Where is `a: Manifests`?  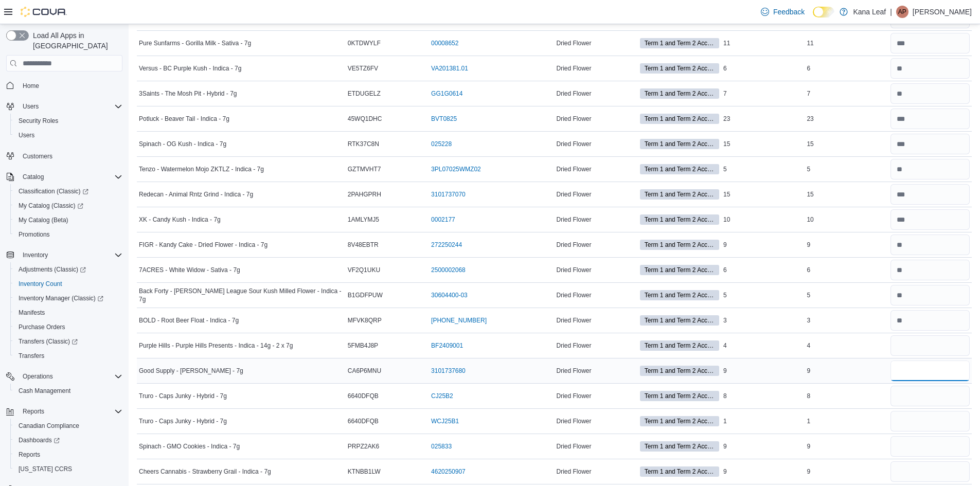
a: Manifests is located at coordinates (32, 313).